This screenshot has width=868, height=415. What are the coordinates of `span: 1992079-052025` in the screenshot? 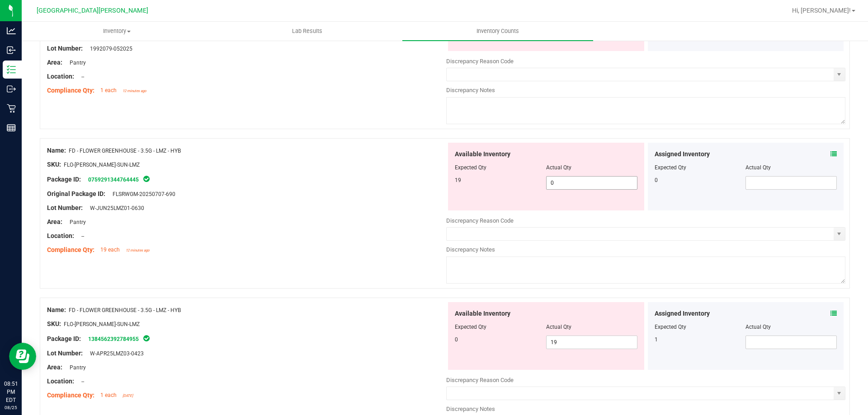 It's located at (109, 48).